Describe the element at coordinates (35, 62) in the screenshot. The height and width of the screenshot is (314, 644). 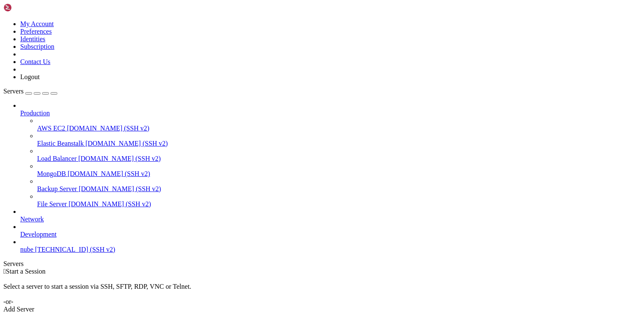
I see `a: Contact Us` at that location.